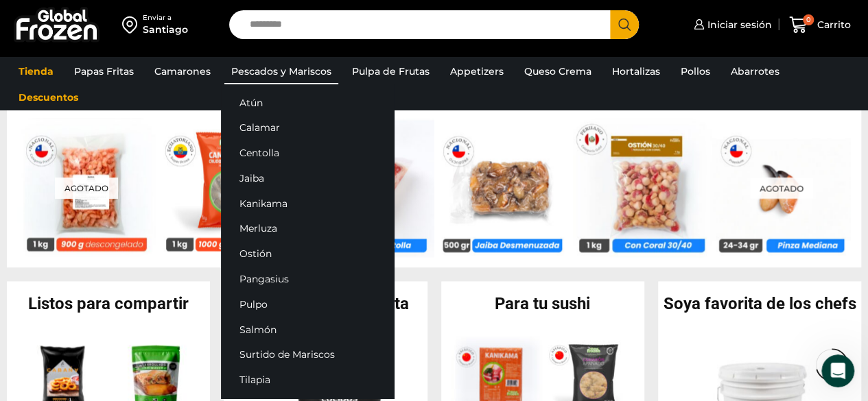 The width and height of the screenshot is (868, 401). What do you see at coordinates (307, 102) in the screenshot?
I see `a: Atún` at bounding box center [307, 102].